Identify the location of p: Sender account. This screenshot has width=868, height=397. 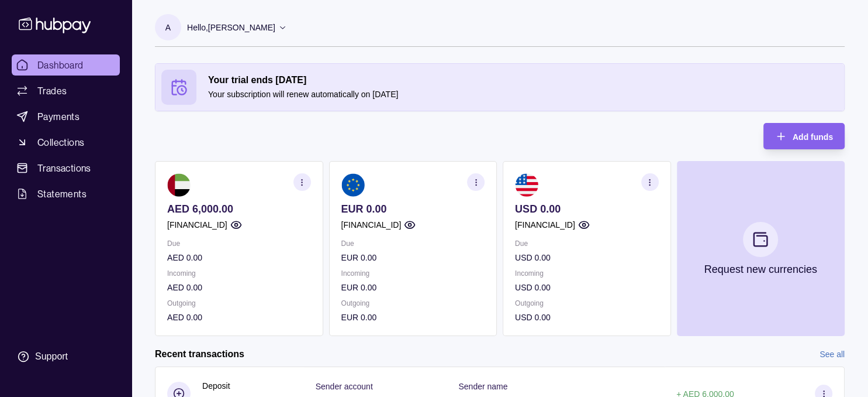
(344, 386).